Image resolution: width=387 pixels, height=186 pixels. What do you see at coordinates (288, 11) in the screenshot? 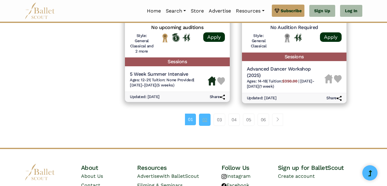
I see `a: Subscribe` at bounding box center [288, 11].